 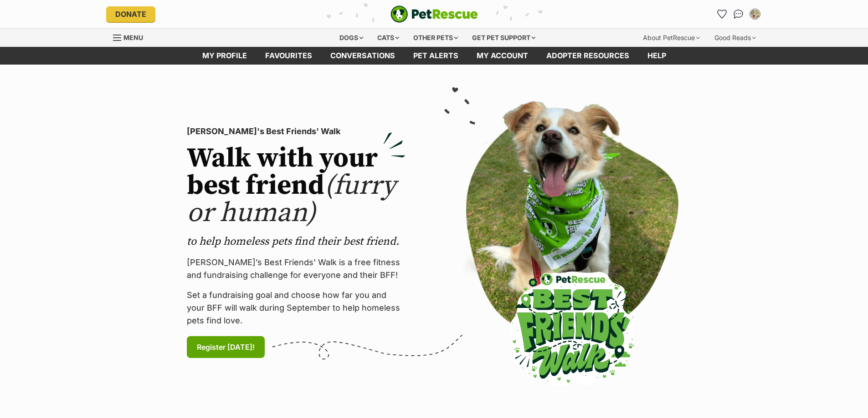 What do you see at coordinates (587, 55) in the screenshot?
I see `a: Adopter resources` at bounding box center [587, 55].